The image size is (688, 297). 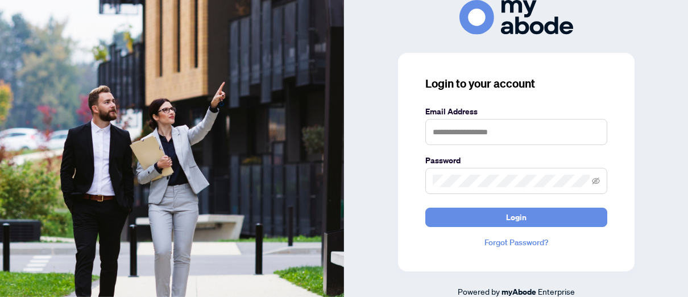 What do you see at coordinates (479, 291) in the screenshot?
I see `span: Powered by` at bounding box center [479, 291].